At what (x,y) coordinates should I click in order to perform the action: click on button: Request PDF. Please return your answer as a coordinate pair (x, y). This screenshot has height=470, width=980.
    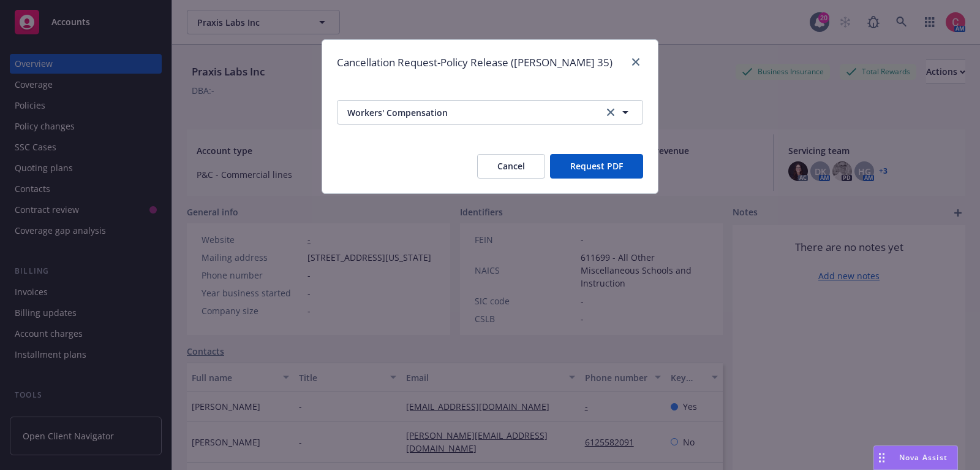
    Looking at the image, I should click on (596, 166).